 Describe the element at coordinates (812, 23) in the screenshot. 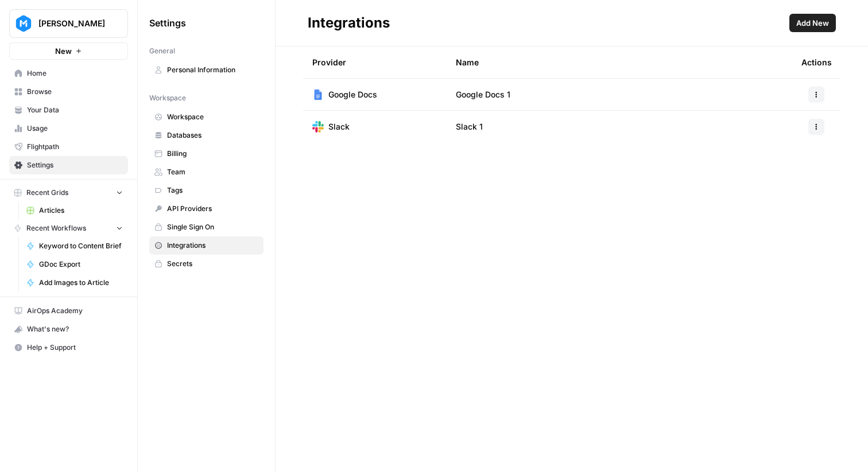

I see `span: Add New` at that location.